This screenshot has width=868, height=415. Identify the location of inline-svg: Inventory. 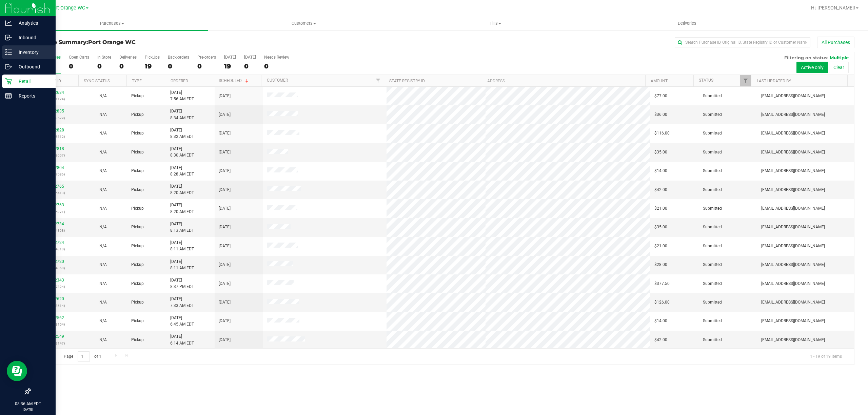
(9, 52).